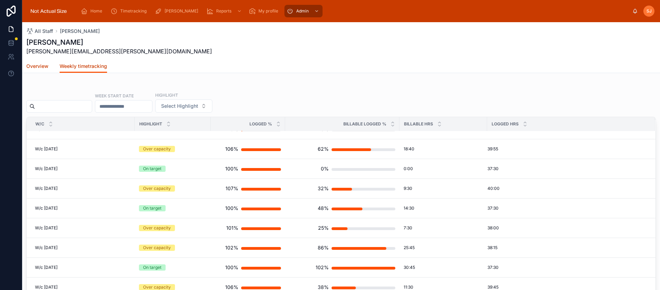 Image resolution: width=660 pixels, height=290 pixels. Describe the element at coordinates (323, 228) in the screenshot. I see `div: 25%` at that location.